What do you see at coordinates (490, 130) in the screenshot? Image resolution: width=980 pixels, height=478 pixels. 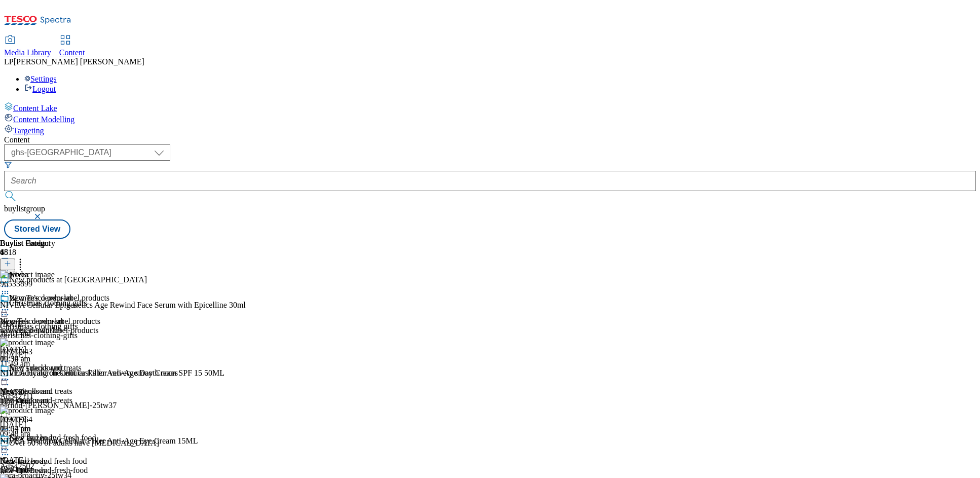 I see `a: Targeting` at bounding box center [490, 130].